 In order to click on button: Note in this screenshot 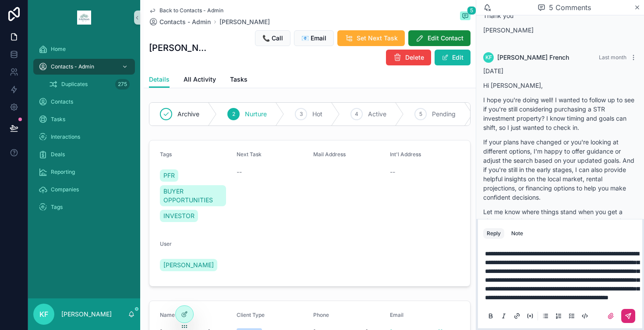, I will do `click(517, 233)`.